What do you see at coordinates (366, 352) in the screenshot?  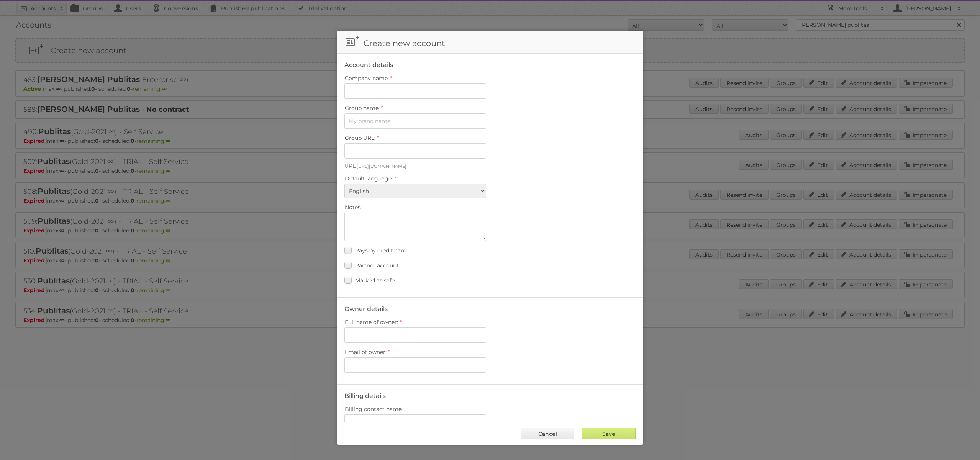 I see `span: Email of owner:` at bounding box center [366, 352].